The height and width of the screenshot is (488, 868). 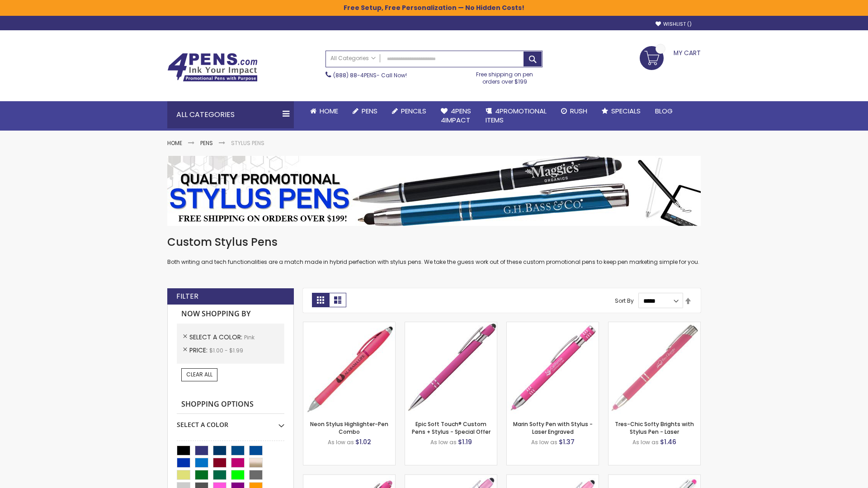 What do you see at coordinates (655, 368) in the screenshot?
I see `img: Tres-Chic Softy Brights with Stylus Pen - Laser-Pink` at bounding box center [655, 368].